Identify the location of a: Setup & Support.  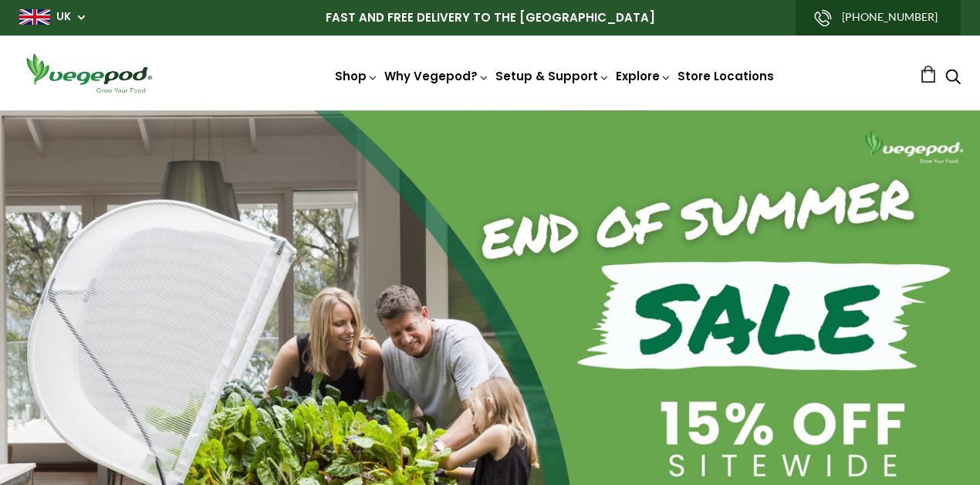
(552, 76).